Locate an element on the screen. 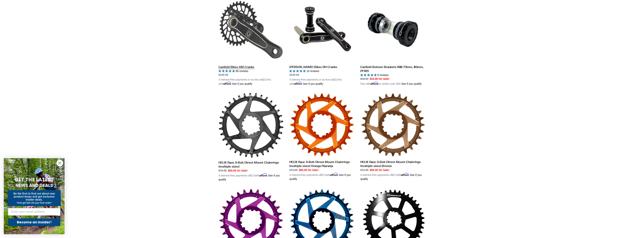  span: *And get $10 off your first order* is located at coordinates (34, 203).